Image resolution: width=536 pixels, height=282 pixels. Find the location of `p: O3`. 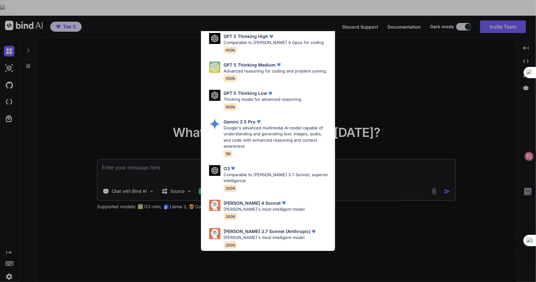

p: O3 is located at coordinates (227, 168).